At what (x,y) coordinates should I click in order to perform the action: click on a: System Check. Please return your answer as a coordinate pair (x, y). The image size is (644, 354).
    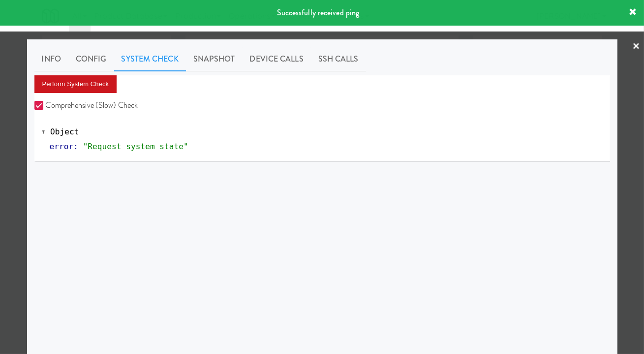
    Looking at the image, I should click on (150, 59).